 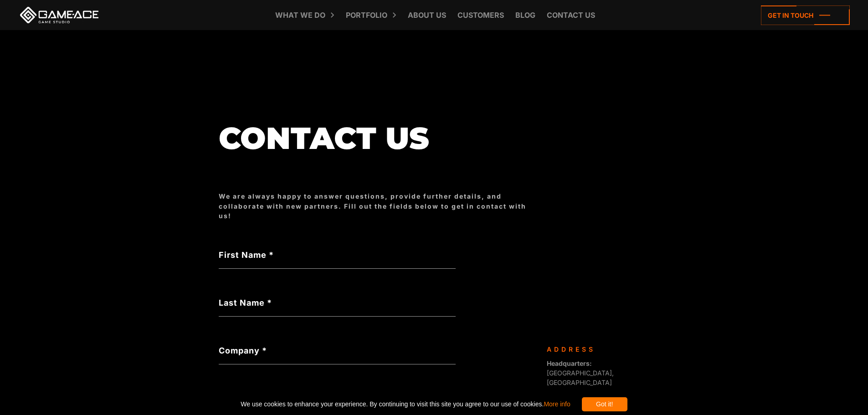 I want to click on label: First Name *, so click(x=337, y=255).